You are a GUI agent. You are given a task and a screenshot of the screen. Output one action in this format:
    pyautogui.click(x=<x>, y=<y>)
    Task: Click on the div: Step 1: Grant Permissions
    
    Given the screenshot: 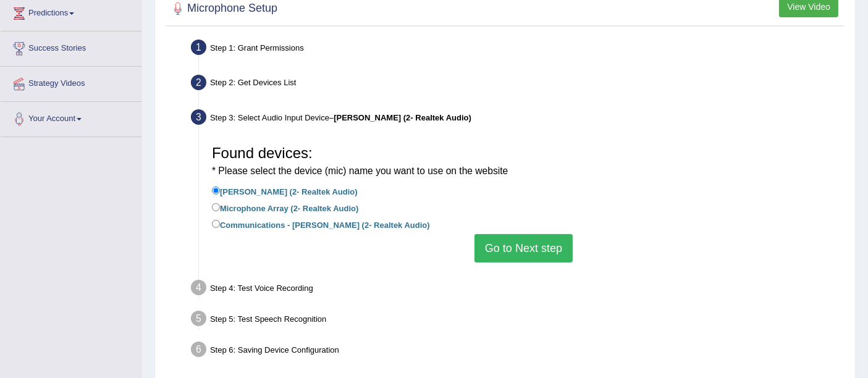 What is the action you would take?
    pyautogui.click(x=517, y=49)
    